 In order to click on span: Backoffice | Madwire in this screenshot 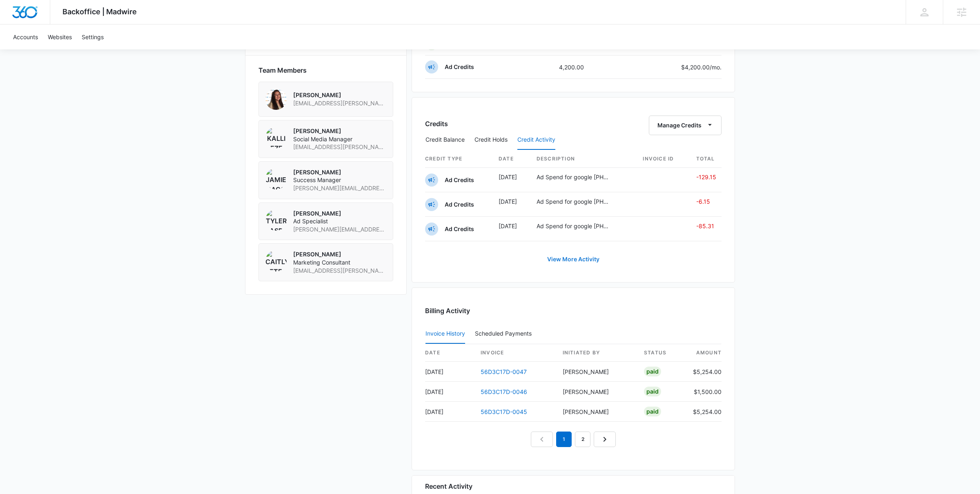, I will do `click(100, 11)`.